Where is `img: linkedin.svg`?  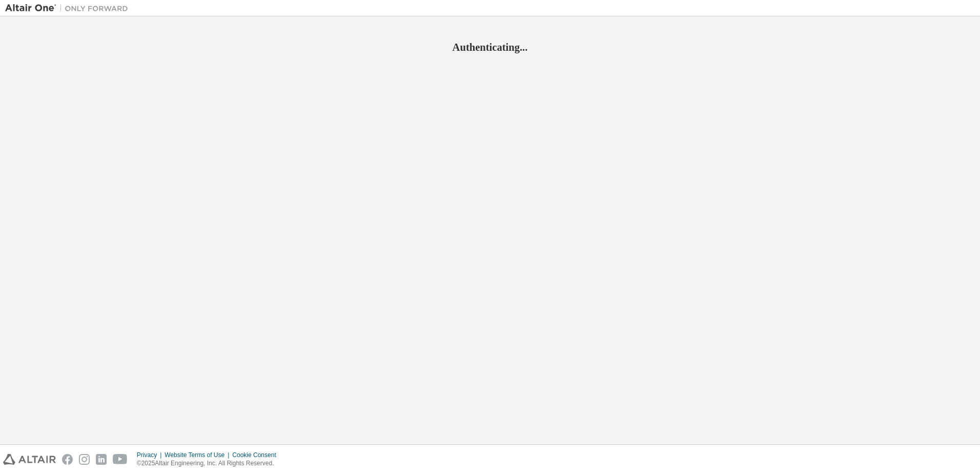
img: linkedin.svg is located at coordinates (101, 459).